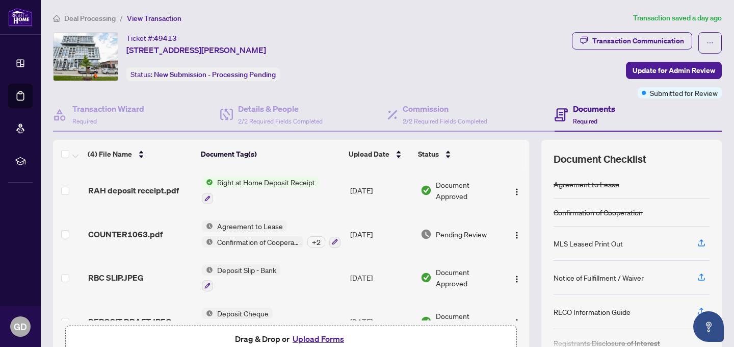 The image size is (734, 347). I want to click on span: ellipsis, so click(710, 43).